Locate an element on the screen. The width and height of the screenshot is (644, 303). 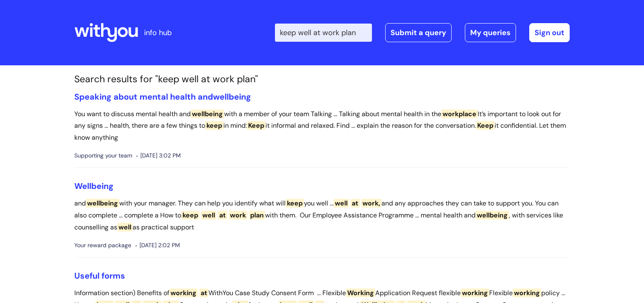
a: Sign out is located at coordinates (550, 33).